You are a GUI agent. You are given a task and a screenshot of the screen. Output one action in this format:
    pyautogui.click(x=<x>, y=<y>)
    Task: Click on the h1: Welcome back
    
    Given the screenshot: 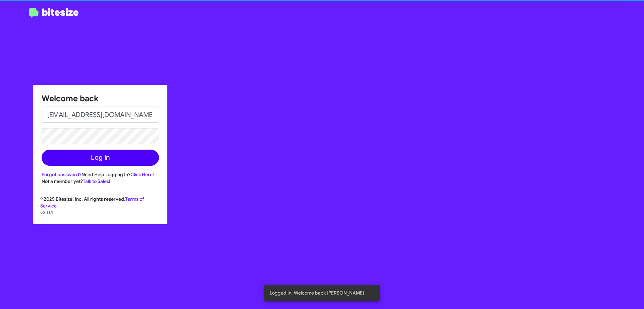 What is the action you would take?
    pyautogui.click(x=100, y=98)
    